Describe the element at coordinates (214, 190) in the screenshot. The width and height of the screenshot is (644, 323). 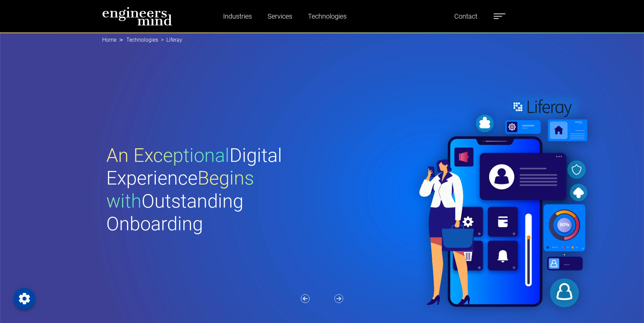
I see `h1: Digital Experience Outstanding Onboarding` at that location.